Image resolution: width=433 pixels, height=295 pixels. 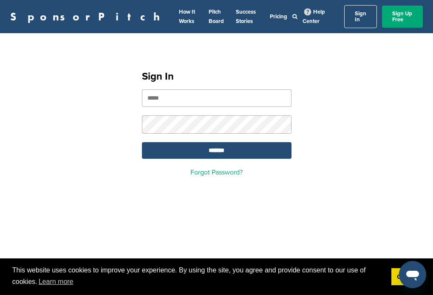 I want to click on a: Help Center, so click(x=314, y=17).